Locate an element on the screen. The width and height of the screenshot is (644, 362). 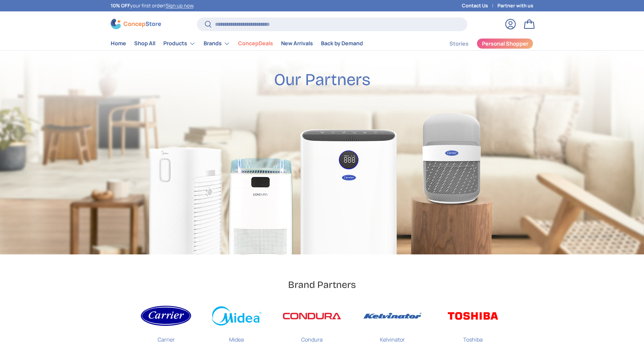
nav: Primary is located at coordinates (237, 43).